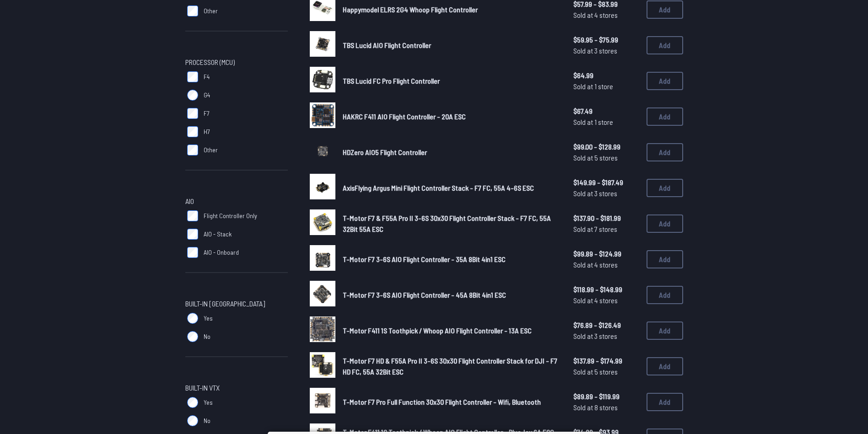 The image size is (868, 434). What do you see at coordinates (230, 216) in the screenshot?
I see `span: Flight Controller Only` at bounding box center [230, 216].